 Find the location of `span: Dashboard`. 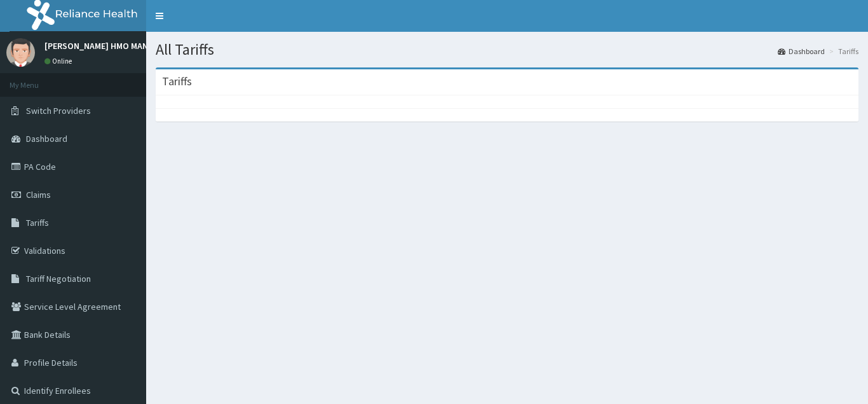

span: Dashboard is located at coordinates (46, 138).